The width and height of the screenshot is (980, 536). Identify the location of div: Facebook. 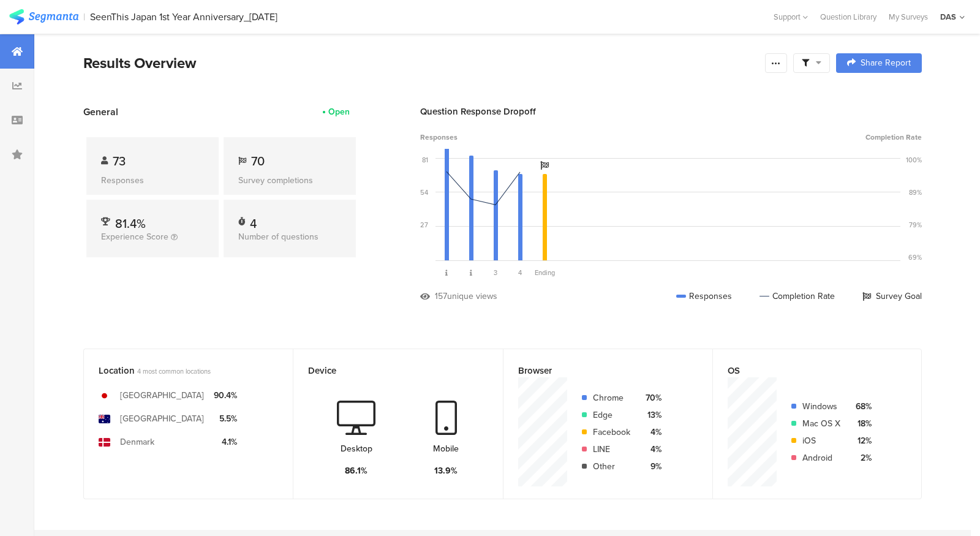
(611, 432).